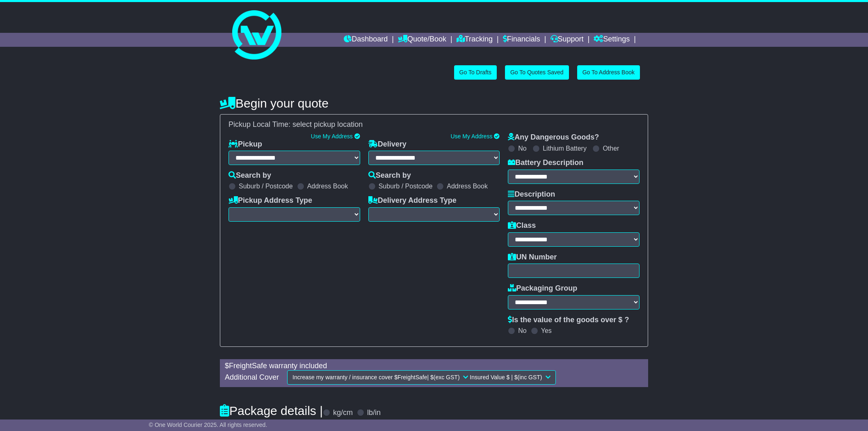 The image size is (868, 431). I want to click on span: | $ (exc GST), so click(443, 377).